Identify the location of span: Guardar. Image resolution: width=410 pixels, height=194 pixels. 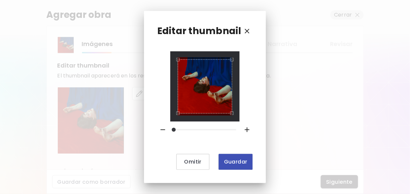
(236, 161).